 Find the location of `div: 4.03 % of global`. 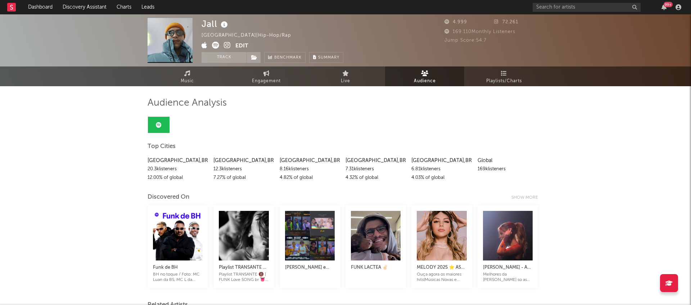

div: 4.03 % of global is located at coordinates (441, 178).